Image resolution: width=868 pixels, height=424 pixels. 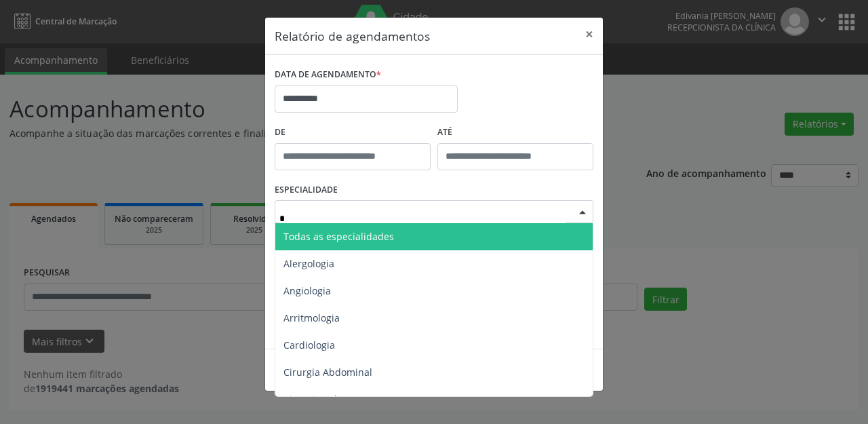 I want to click on span: Todas as especialidades, so click(x=338, y=236).